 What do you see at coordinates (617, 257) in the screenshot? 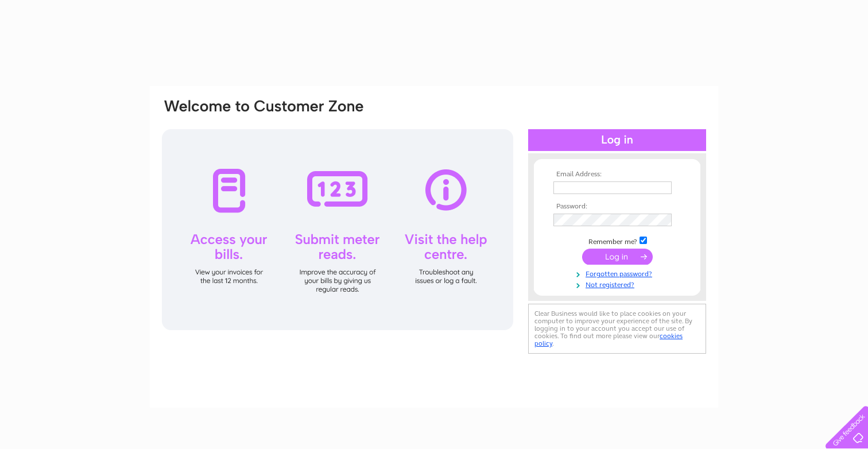
I see `input: Submit` at bounding box center [617, 257].